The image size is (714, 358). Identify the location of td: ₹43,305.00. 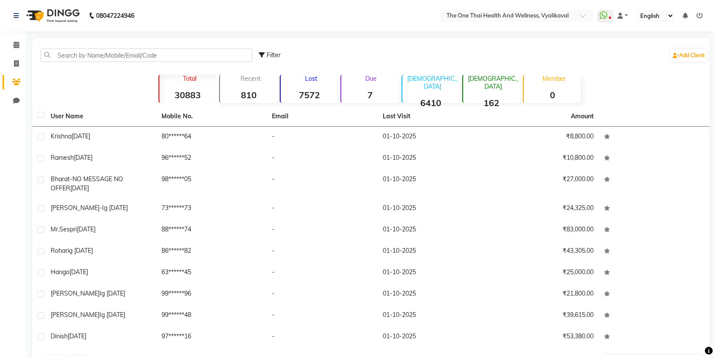
(544, 251).